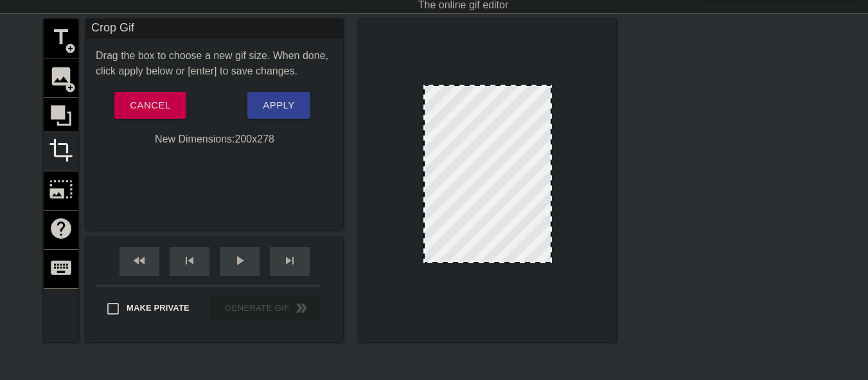 This screenshot has height=380, width=868. What do you see at coordinates (215, 29) in the screenshot?
I see `div: Crop Gif` at bounding box center [215, 29].